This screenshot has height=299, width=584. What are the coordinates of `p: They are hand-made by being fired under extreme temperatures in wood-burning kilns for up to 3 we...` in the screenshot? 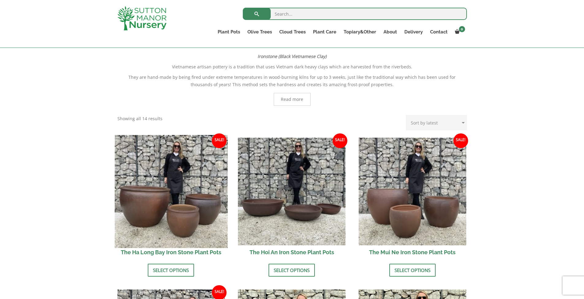 It's located at (292, 81).